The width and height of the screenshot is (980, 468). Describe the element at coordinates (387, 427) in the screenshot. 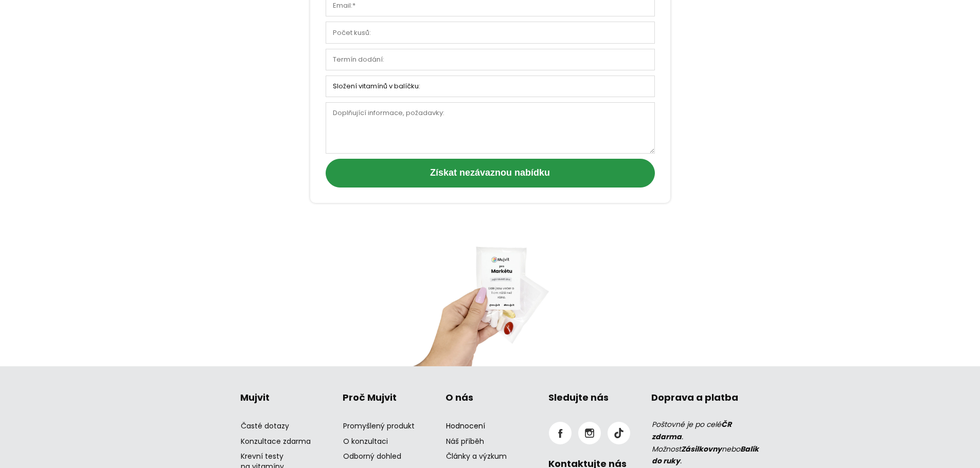

I see `a: Promyšlený produkt` at that location.